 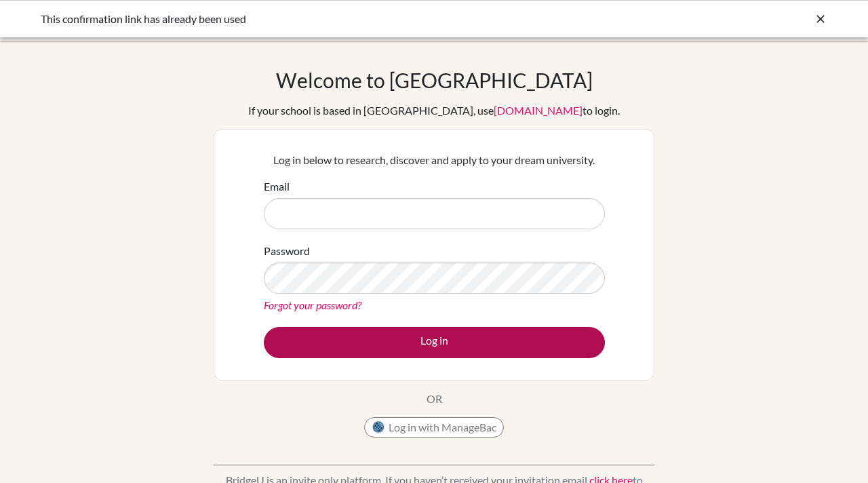 I want to click on p: OR, so click(x=434, y=398).